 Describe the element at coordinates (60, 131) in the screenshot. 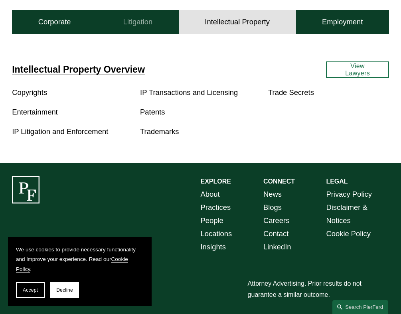

I see `a: IP Litigation and Enforcement` at that location.